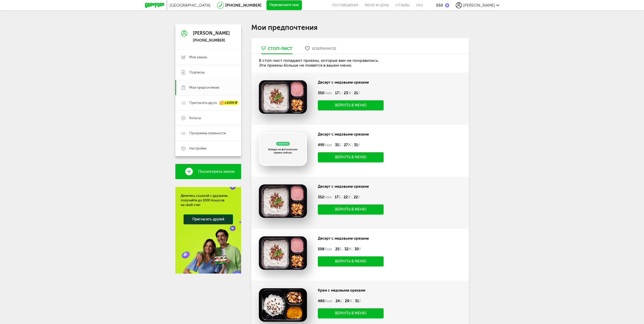  I want to click on a: Пригласить друзей, so click(208, 219).